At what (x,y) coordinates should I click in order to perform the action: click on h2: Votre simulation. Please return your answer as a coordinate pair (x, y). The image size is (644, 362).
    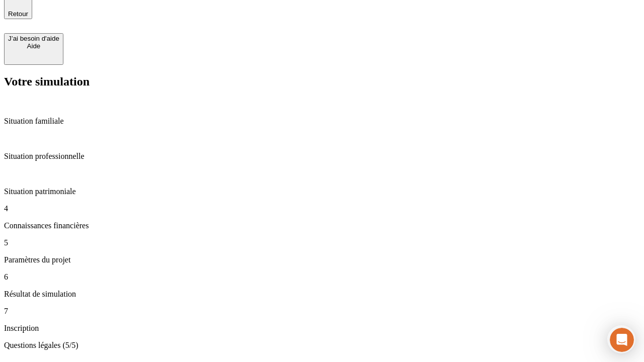
    Looking at the image, I should click on (322, 81).